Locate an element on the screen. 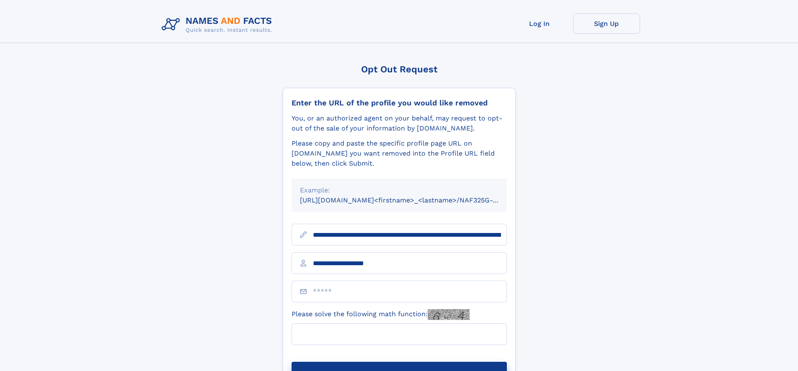 This screenshot has height=371, width=798. div: You, or an authorized agent on your behalf, may request to opt-out of the sale of your informatio... is located at coordinates (399, 124).